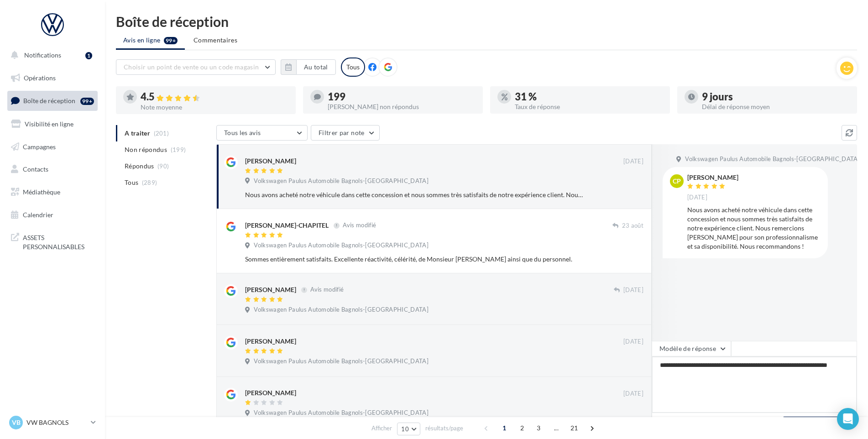  Describe the element at coordinates (89, 55) in the screenshot. I see `div: 1` at that location.